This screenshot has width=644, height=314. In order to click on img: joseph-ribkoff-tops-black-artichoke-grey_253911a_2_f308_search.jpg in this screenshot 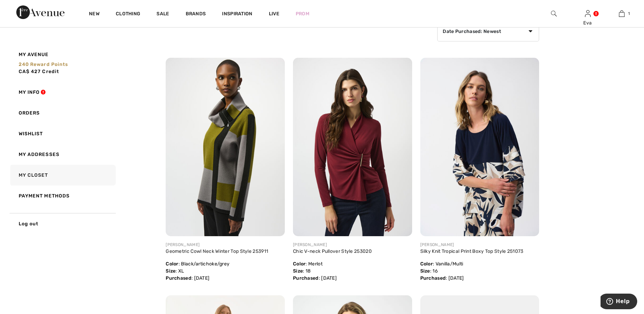, I will do `click(225, 147)`.